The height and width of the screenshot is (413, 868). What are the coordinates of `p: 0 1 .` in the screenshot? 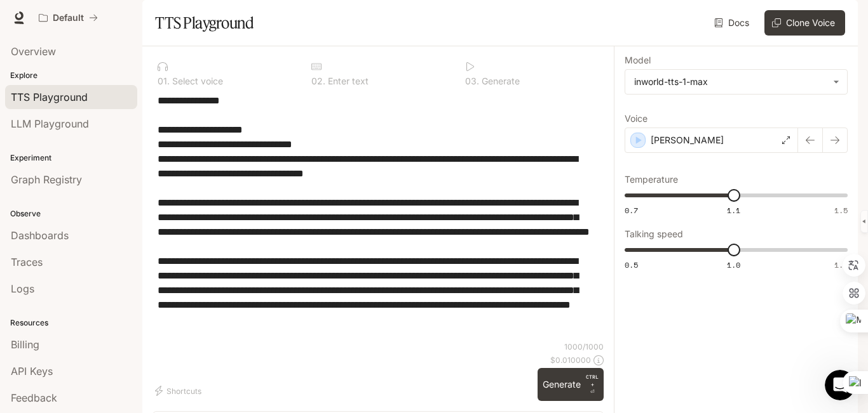 It's located at (164, 81).